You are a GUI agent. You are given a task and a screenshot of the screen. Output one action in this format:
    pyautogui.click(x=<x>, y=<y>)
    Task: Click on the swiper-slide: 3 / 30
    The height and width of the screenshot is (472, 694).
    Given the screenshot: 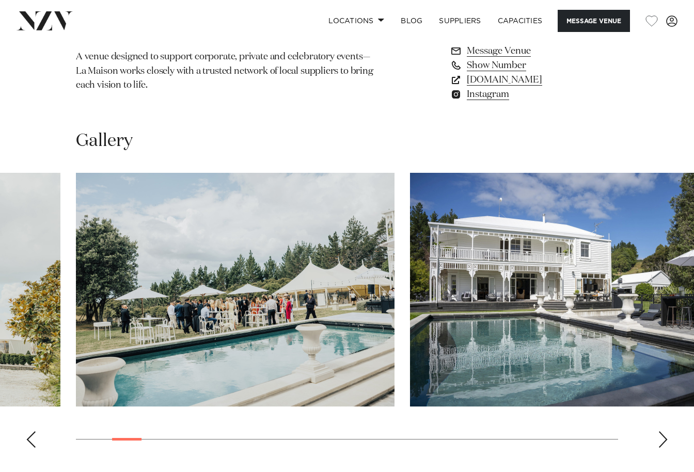 What is the action you would take?
    pyautogui.click(x=235, y=290)
    